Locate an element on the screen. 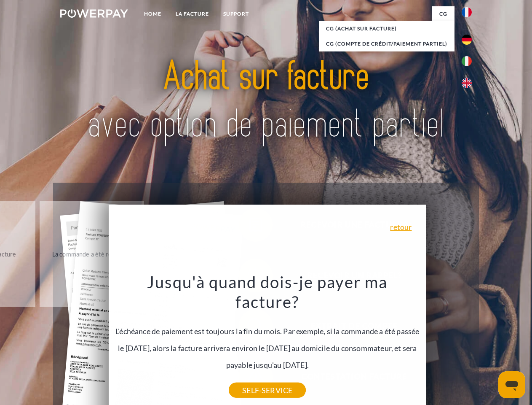  a: LA FACTURE is located at coordinates (192, 14).